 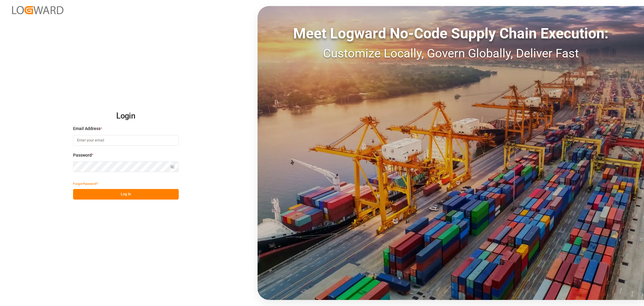 What do you see at coordinates (126, 140) in the screenshot?
I see `input: Enter your email` at bounding box center [126, 140].